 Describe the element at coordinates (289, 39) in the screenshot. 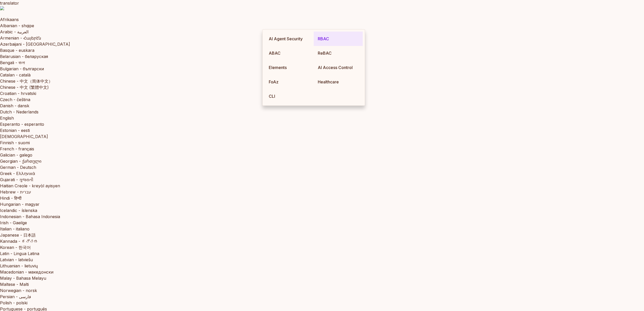

I see `a: AI Agent Security` at that location.